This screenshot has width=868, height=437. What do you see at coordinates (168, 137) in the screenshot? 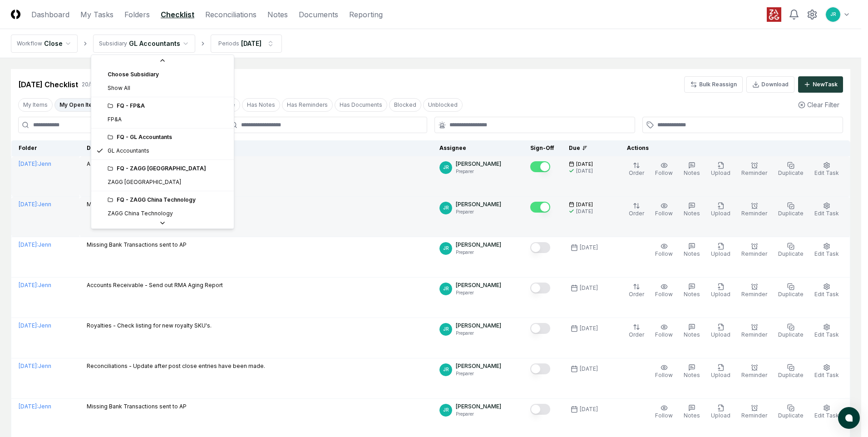
I see `div: FQ - GL Accountants` at bounding box center [168, 137].